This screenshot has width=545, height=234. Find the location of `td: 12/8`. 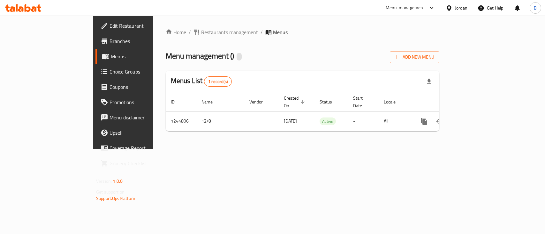

td: 12/8 is located at coordinates (220, 121).